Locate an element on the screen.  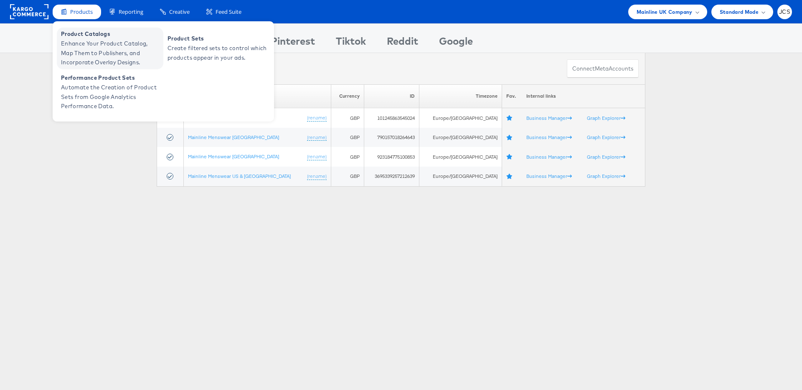
span: Mainline UK Company is located at coordinates (665, 12).